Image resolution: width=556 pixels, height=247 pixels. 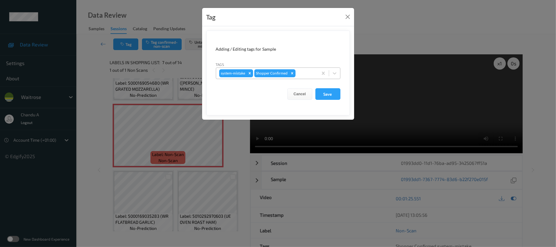 I want to click on div: Adding / Editing tags for Sample, so click(x=278, y=49).